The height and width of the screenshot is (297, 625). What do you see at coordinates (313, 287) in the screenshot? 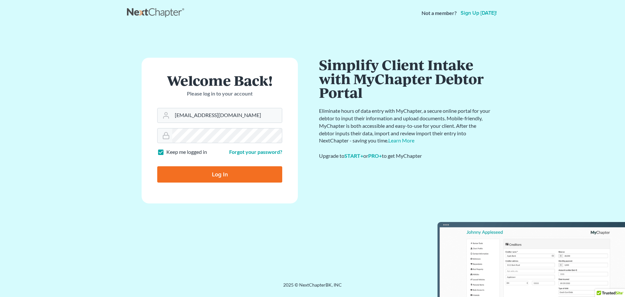
I see `div: 2025 © NextChapterBK, INC` at bounding box center [313, 287].